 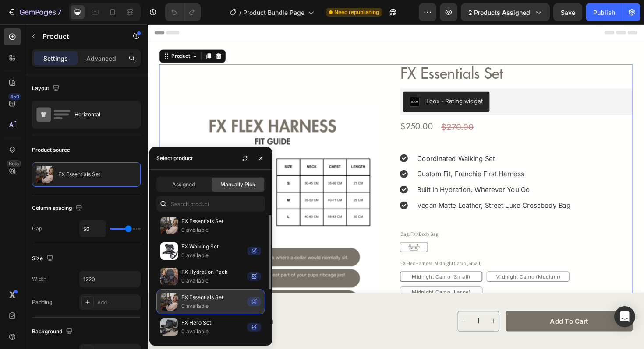 What do you see at coordinates (51, 150) in the screenshot?
I see `div: Product source` at bounding box center [51, 150].